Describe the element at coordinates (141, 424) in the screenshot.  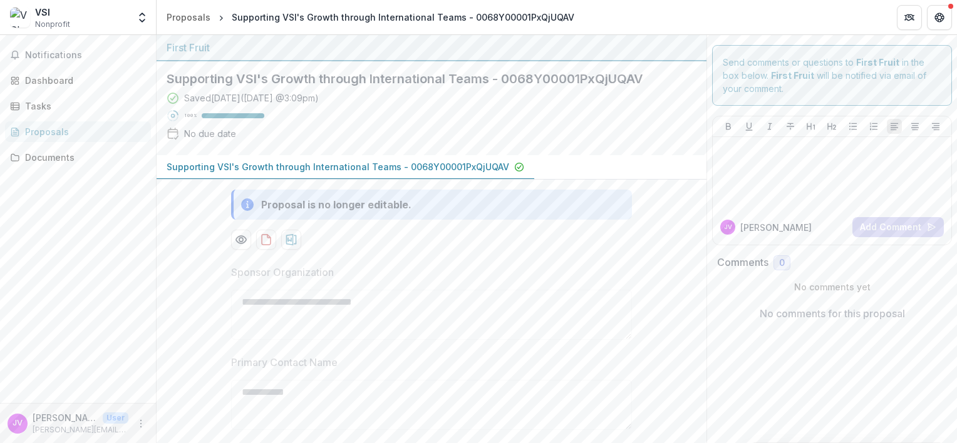
I see `button: More` at that location.